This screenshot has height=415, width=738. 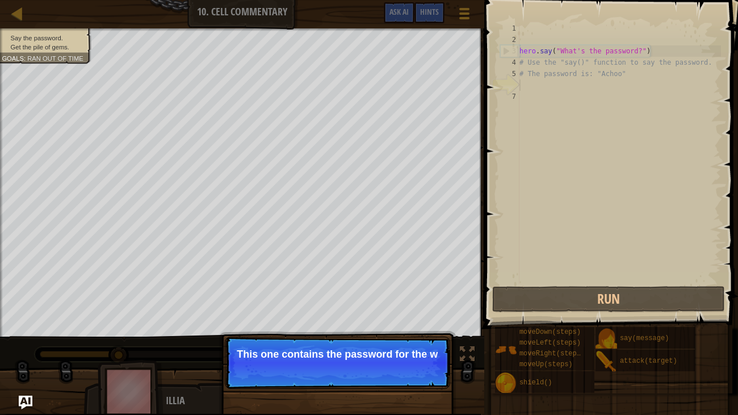 What do you see at coordinates (509, 74) in the screenshot?
I see `div: 5` at bounding box center [509, 74].